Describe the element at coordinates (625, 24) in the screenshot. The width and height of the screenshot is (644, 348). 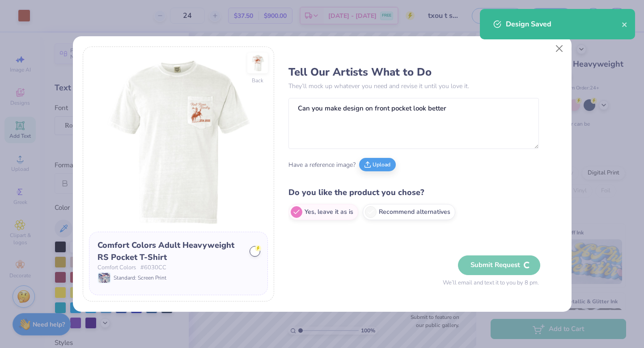
I see `button: close` at that location.